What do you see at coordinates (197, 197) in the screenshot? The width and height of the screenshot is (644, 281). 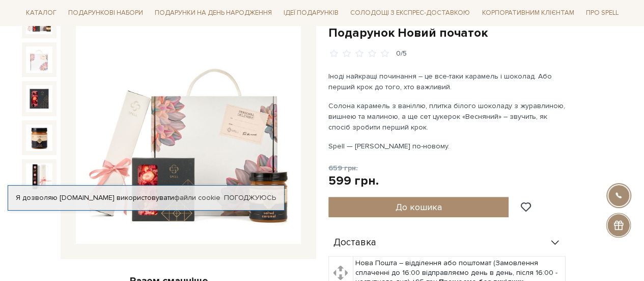 I see `a: файли cookie` at bounding box center [197, 197].